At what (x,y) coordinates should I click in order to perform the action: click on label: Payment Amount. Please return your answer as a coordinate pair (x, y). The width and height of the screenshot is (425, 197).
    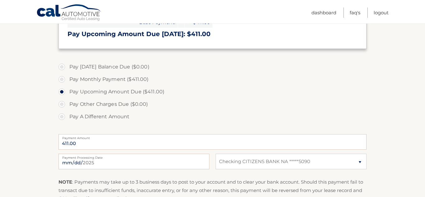
    Looking at the image, I should click on (213, 137).